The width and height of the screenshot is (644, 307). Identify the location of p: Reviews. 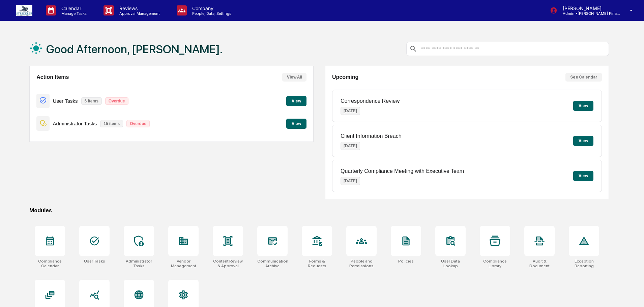
(139, 8).